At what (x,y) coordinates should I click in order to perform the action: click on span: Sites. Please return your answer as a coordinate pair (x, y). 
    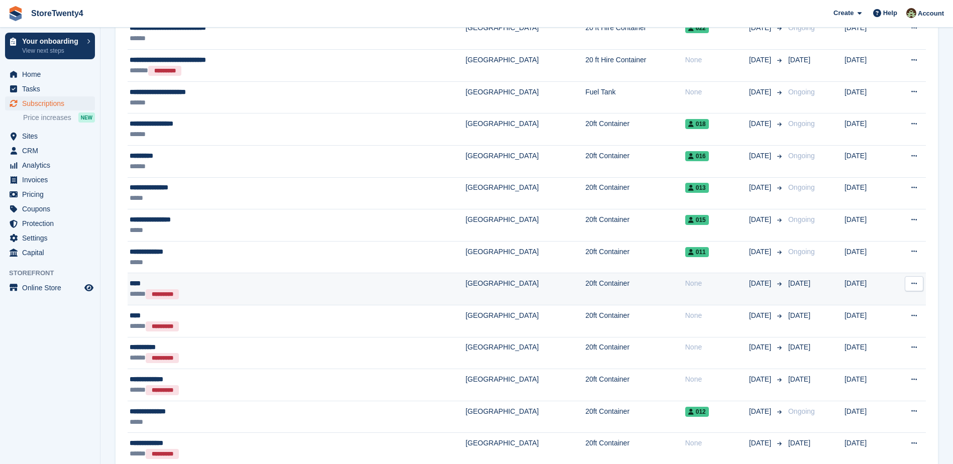
    Looking at the image, I should click on (52, 136).